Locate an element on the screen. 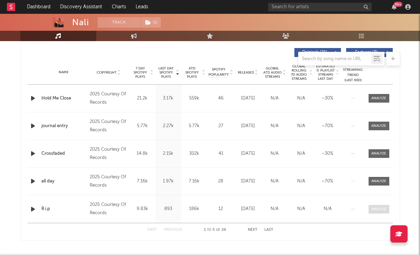 This screenshot has width=420, height=255. a: R.i.p is located at coordinates (64, 209).